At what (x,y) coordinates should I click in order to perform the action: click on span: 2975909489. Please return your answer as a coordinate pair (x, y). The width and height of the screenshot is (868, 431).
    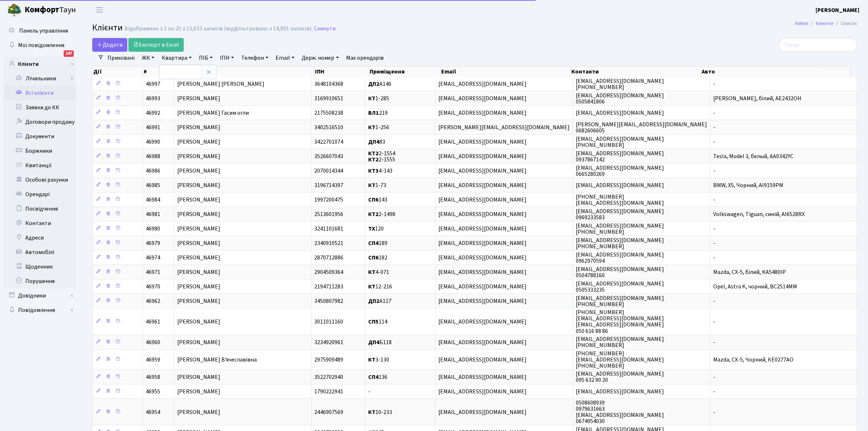
    Looking at the image, I should click on (328, 360).